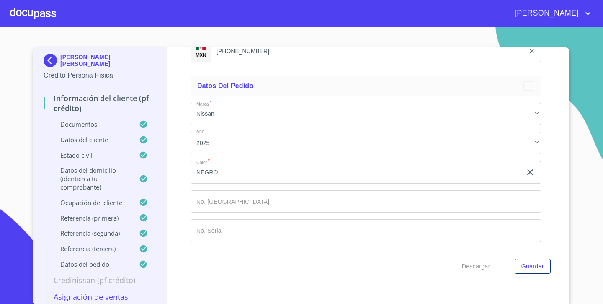 This screenshot has width=603, height=304. Describe the element at coordinates (366, 143) in the screenshot. I see `div: 2025` at that location.